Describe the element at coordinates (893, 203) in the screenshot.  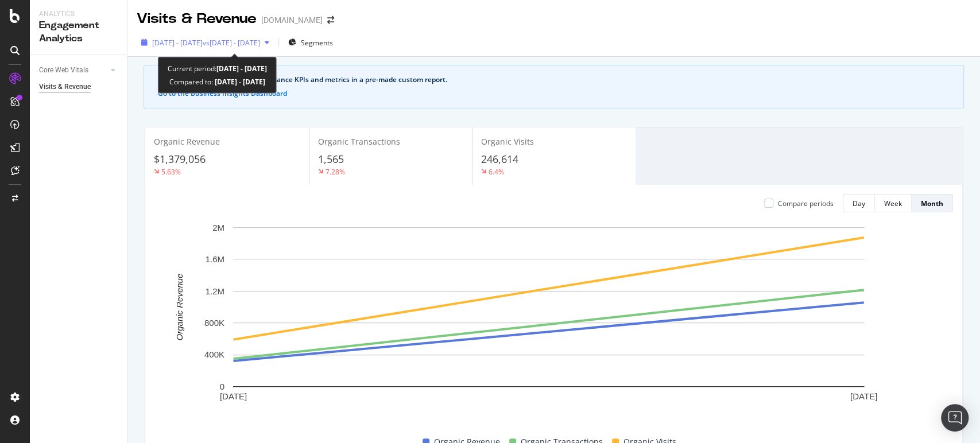
I see `div: Week` at that location.